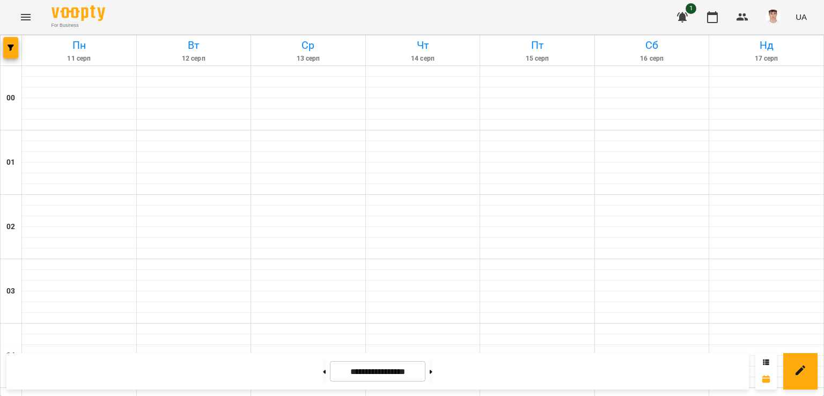 This screenshot has height=396, width=824. I want to click on h6: 12 серп, so click(194, 58).